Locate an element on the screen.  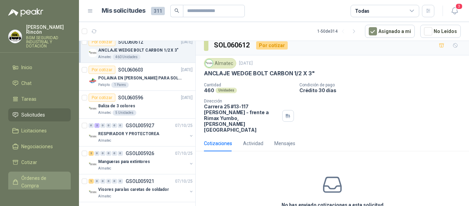
p: SOL060612 is located at coordinates (130, 42).